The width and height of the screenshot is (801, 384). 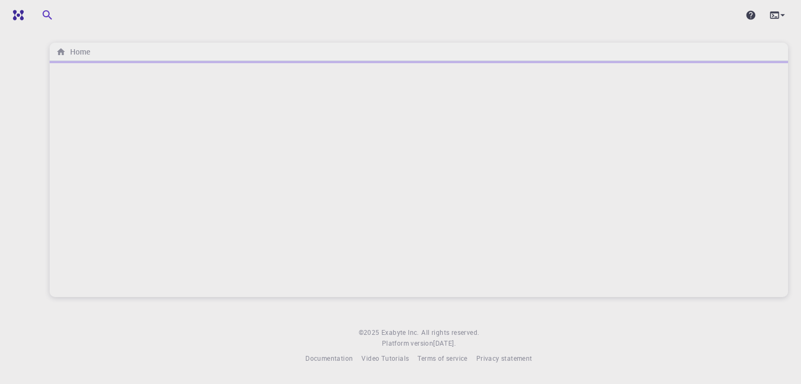 I want to click on span: Documentation, so click(x=329, y=358).